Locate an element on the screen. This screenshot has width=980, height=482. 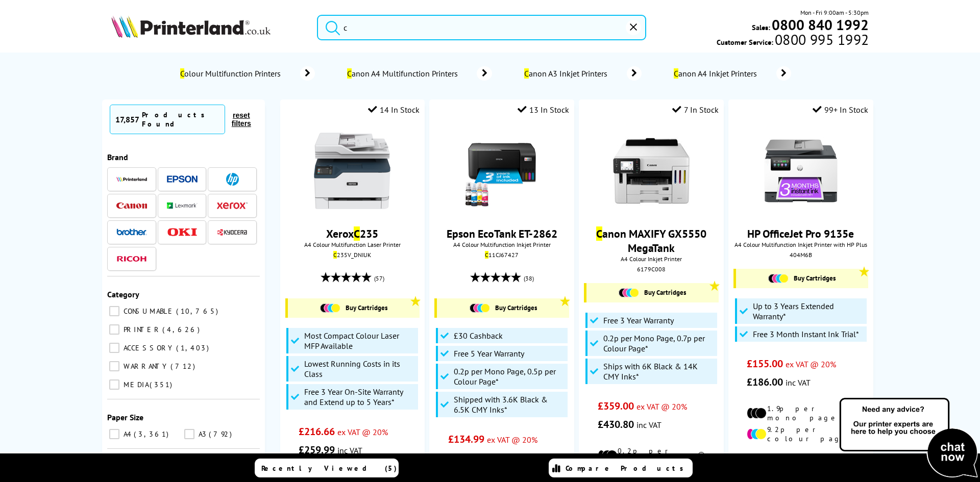
span: Brand is located at coordinates (117, 157).